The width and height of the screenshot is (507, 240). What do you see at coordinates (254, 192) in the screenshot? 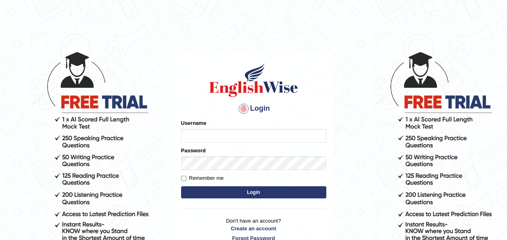
I see `button: Login` at bounding box center [254, 192].